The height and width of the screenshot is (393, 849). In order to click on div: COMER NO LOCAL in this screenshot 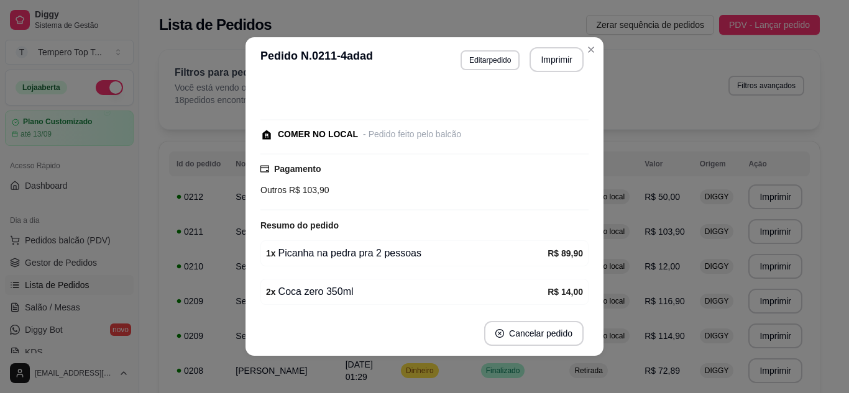, I will do `click(318, 134)`.